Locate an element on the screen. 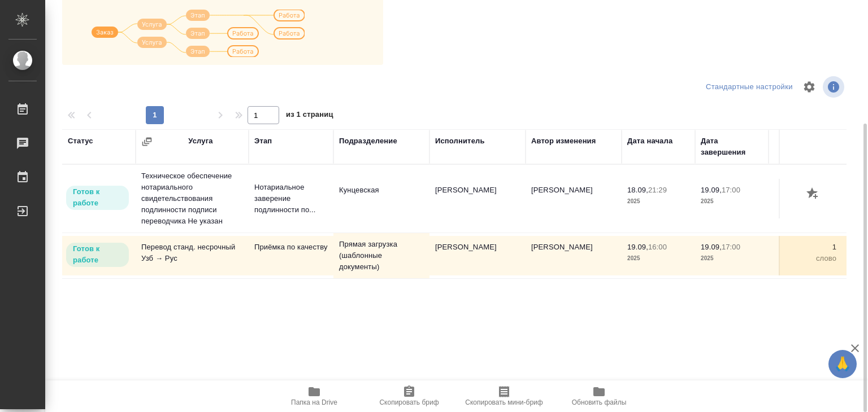 The width and height of the screenshot is (868, 412). div: Подразделение is located at coordinates (368, 141).